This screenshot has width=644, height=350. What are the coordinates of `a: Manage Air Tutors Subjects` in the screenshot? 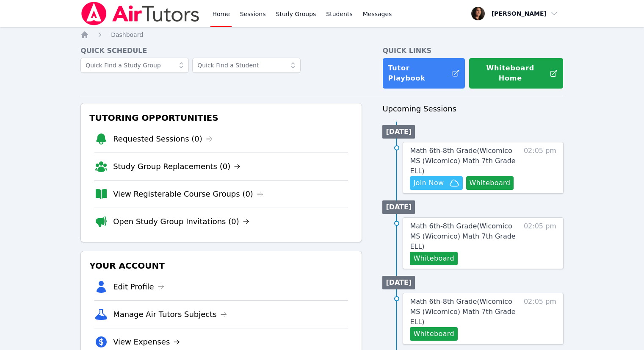 It's located at (170, 314).